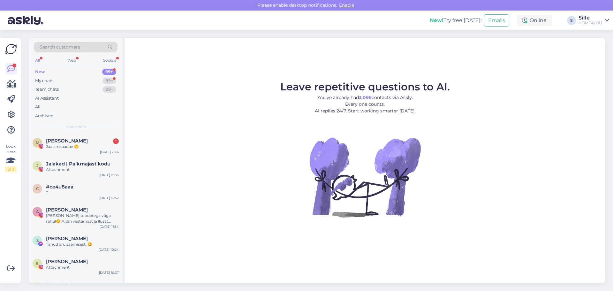 This screenshot has height=291, width=613. I want to click on div: Look Here, so click(11, 158).